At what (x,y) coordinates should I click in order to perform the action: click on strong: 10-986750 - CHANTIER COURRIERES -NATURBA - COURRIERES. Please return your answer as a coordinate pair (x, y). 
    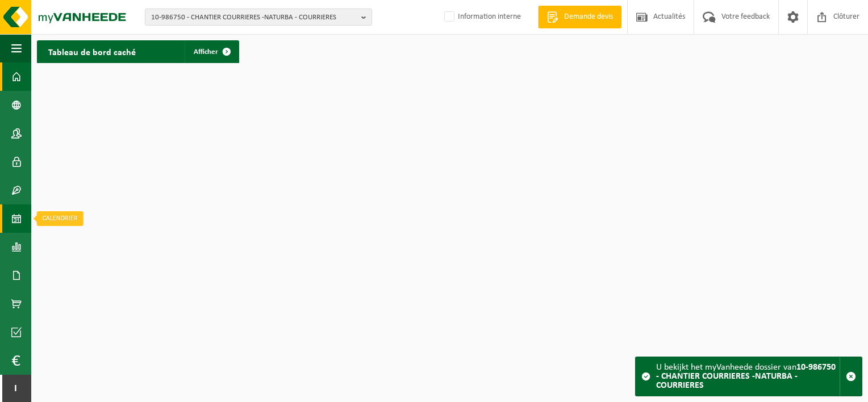
    Looking at the image, I should click on (746, 377).